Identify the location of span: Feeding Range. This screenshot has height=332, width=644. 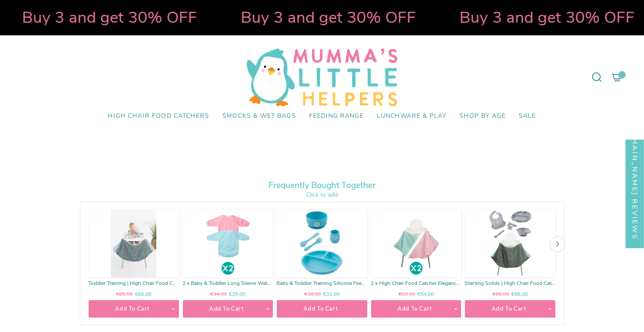
(336, 116).